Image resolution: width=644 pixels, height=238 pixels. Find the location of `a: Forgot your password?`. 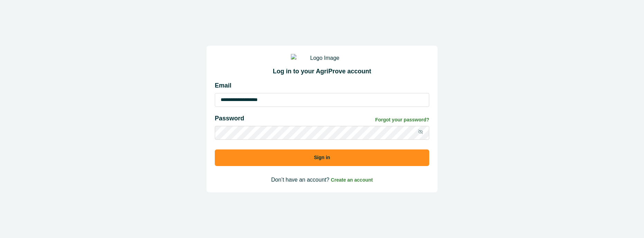

a: Forgot your password? is located at coordinates (402, 120).